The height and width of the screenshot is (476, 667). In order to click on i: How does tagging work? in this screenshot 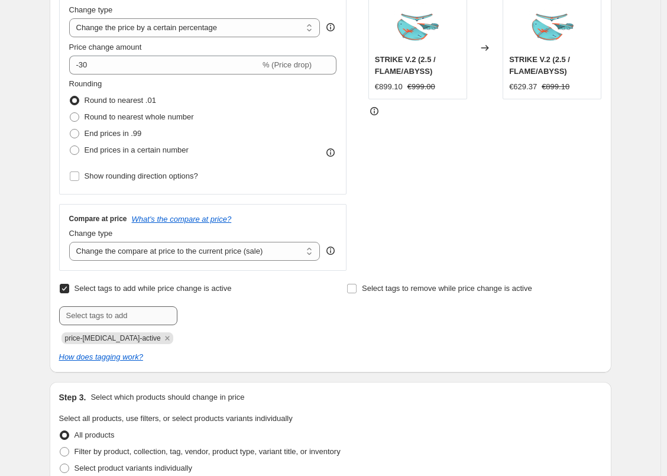, I will do `click(101, 356)`.